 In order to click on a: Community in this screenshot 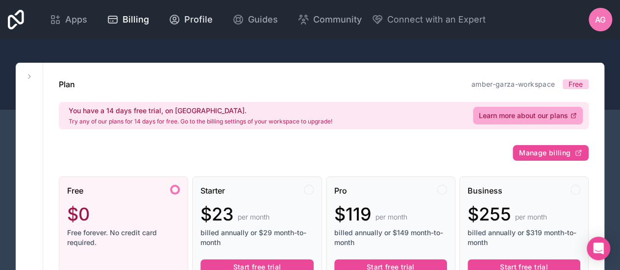, I will do `click(330, 20)`.